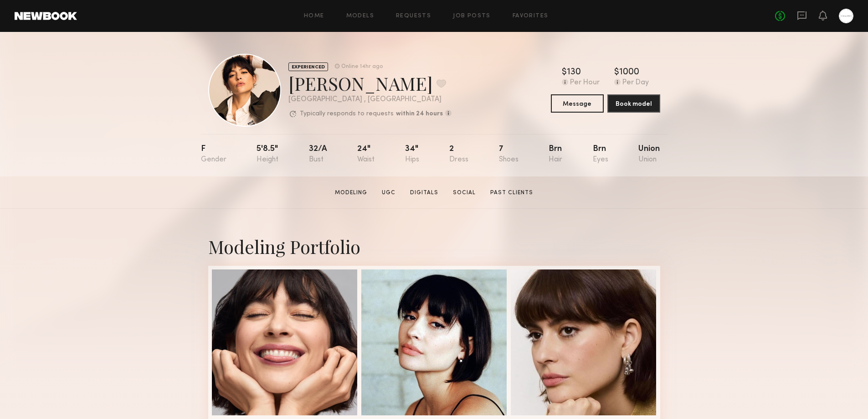 This screenshot has height=419, width=868. Describe the element at coordinates (360, 16) in the screenshot. I see `a: Models` at that location.